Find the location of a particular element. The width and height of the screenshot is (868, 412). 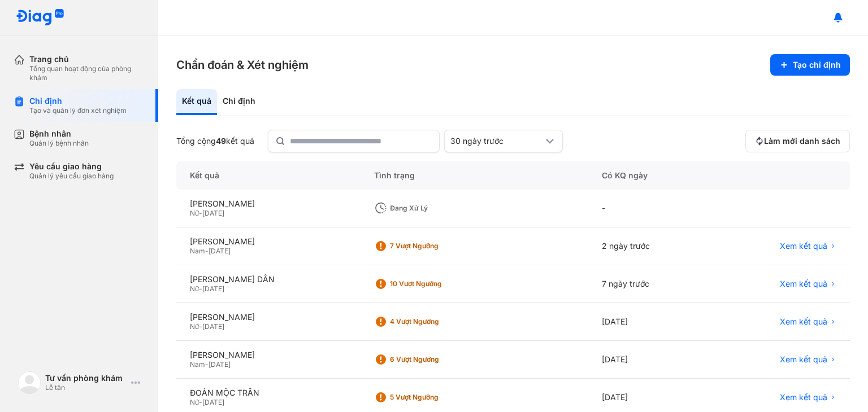

div: Yêu cầu giao hàng is located at coordinates (71, 166).